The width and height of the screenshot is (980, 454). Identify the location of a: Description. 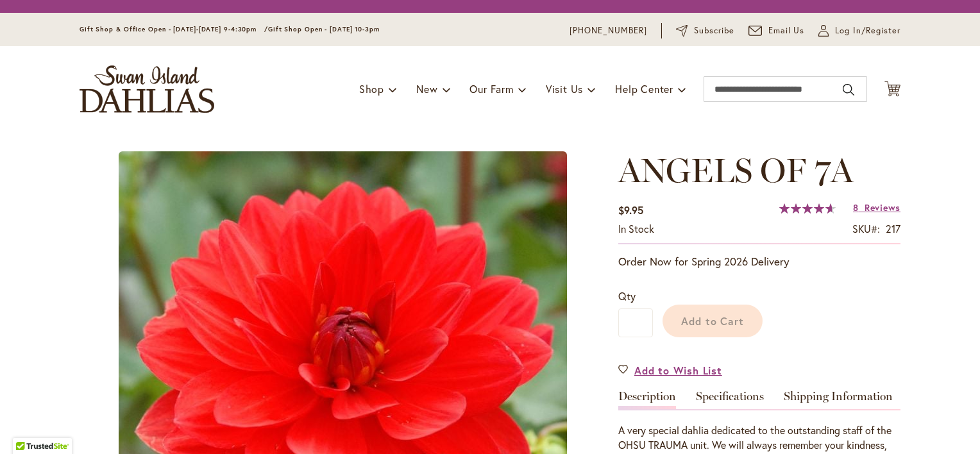
(647, 400).